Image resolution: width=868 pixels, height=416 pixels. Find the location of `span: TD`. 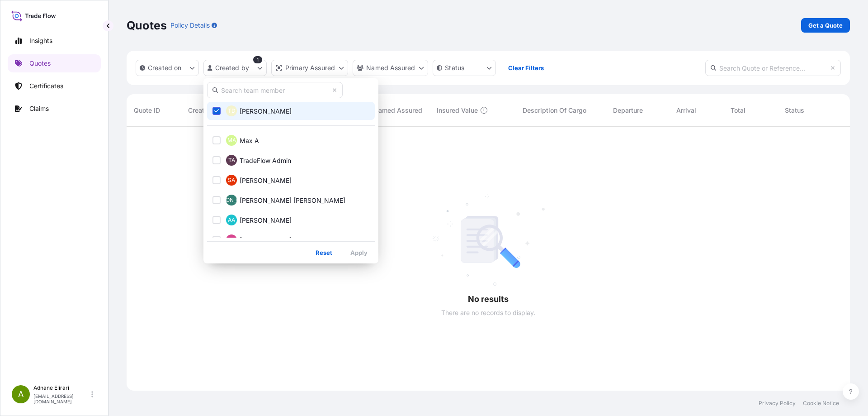

span: TD is located at coordinates (232, 110).